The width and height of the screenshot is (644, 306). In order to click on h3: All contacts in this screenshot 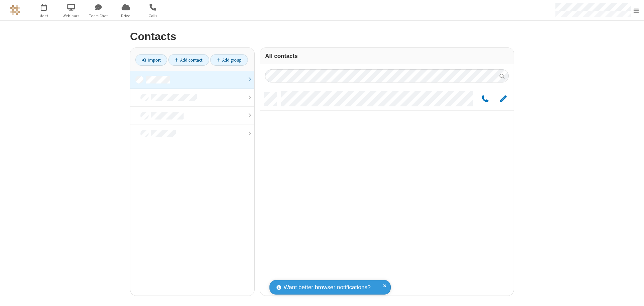, I will do `click(387, 56)`.